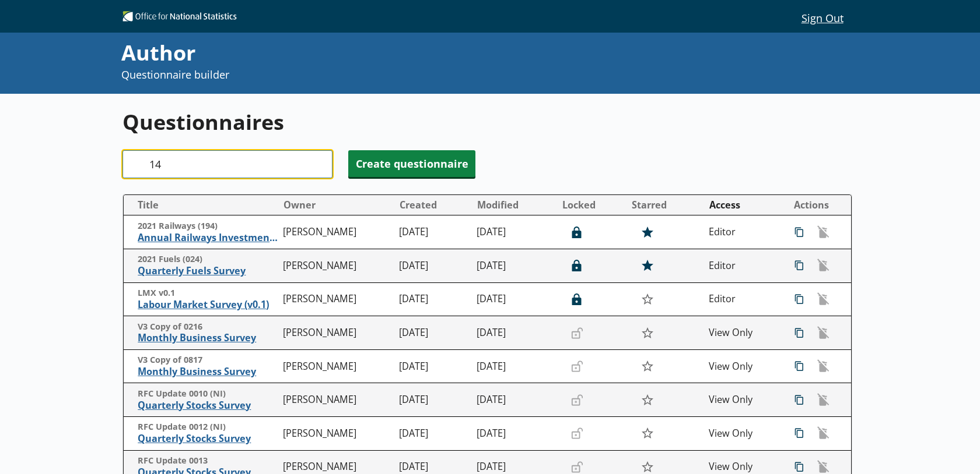 This screenshot has width=980, height=474. Describe the element at coordinates (208, 293) in the screenshot. I see `span: LMX v0.1` at that location.